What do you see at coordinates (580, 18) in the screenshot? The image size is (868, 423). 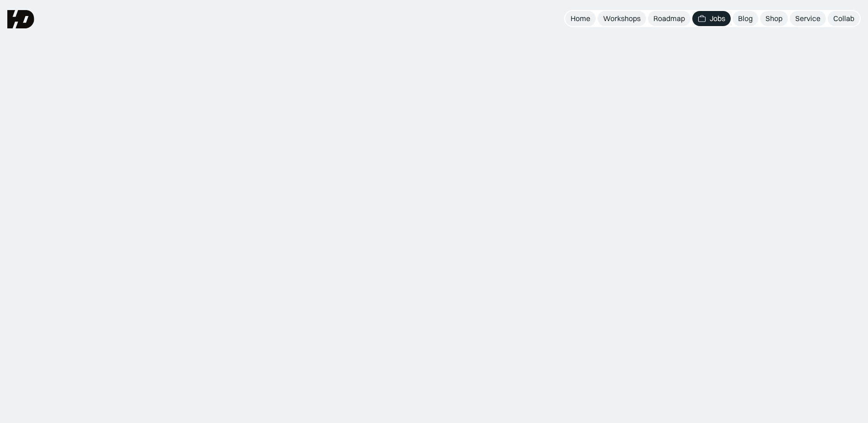 I see `a: Home` at bounding box center [580, 18].